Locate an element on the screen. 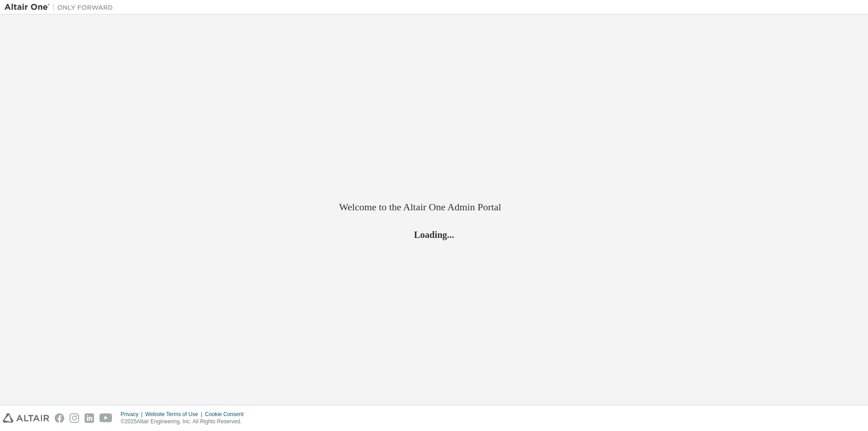 Image resolution: width=868 pixels, height=431 pixels. p: © 2025 Altair Engineering, Inc. All Rights Reserved. is located at coordinates (185, 421).